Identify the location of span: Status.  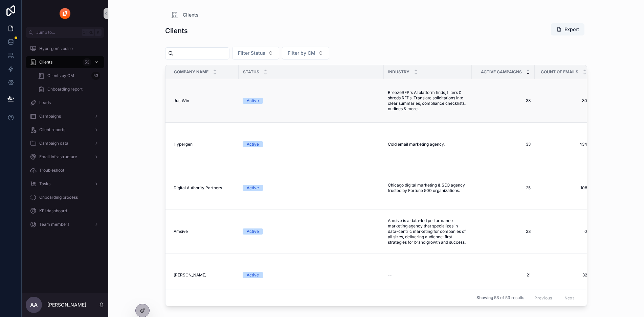
(251, 72).